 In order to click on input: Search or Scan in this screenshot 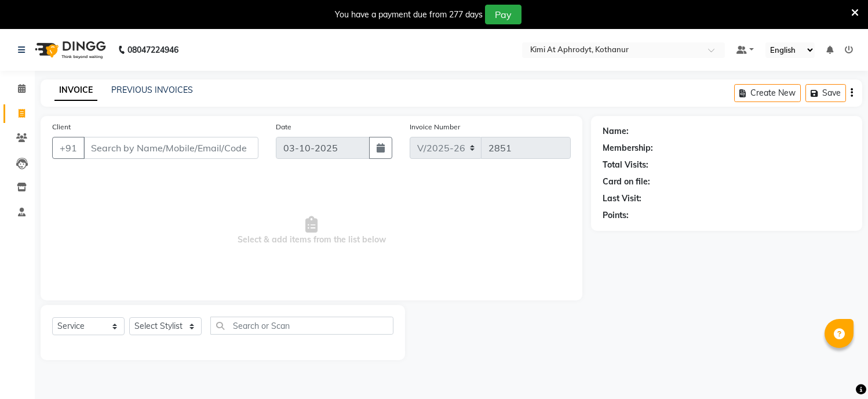, I will do `click(302, 325)`.